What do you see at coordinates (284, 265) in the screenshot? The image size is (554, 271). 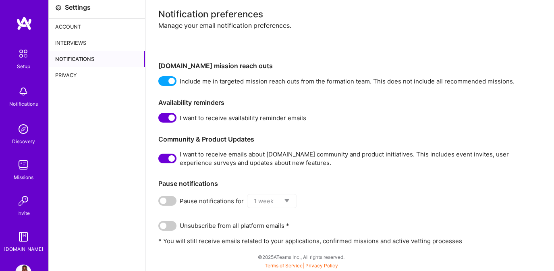 I see `a: Terms of Service` at bounding box center [284, 265].